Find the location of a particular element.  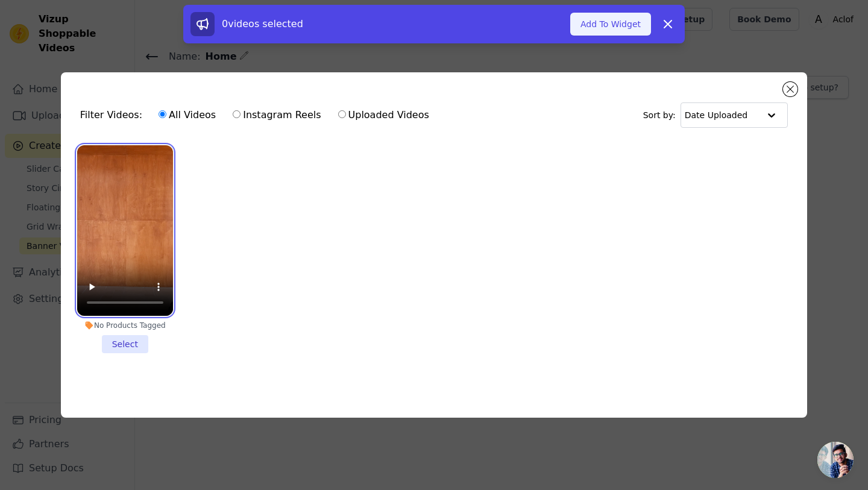

div: Sort by: is located at coordinates (716, 115).